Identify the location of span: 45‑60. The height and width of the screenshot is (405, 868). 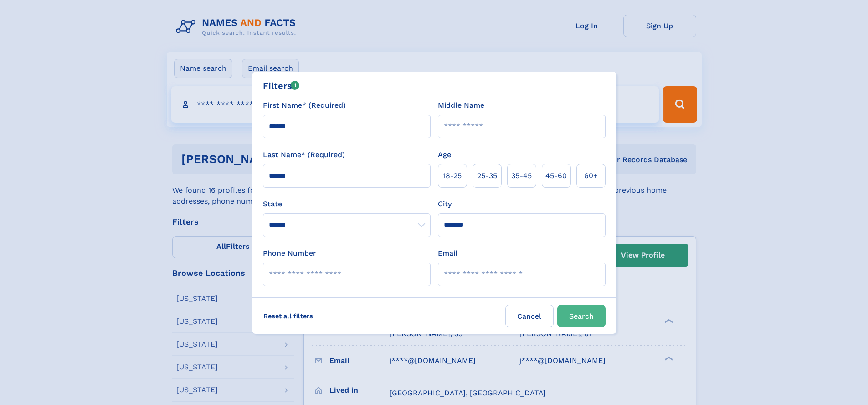
(556, 175).